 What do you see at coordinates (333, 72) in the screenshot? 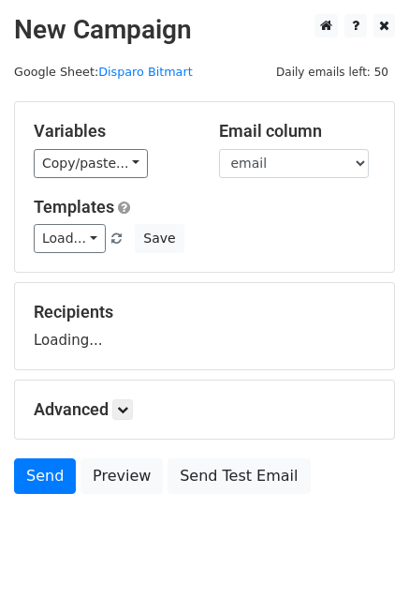
I see `span: Daily emails left: 50` at bounding box center [333, 72].